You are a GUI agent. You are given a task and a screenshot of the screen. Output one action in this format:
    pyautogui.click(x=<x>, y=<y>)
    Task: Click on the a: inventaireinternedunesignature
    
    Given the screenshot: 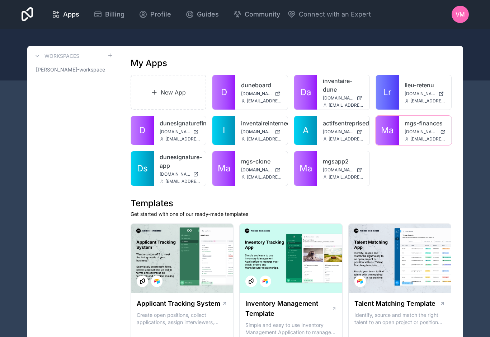 What is the action you would take?
    pyautogui.click(x=262, y=123)
    